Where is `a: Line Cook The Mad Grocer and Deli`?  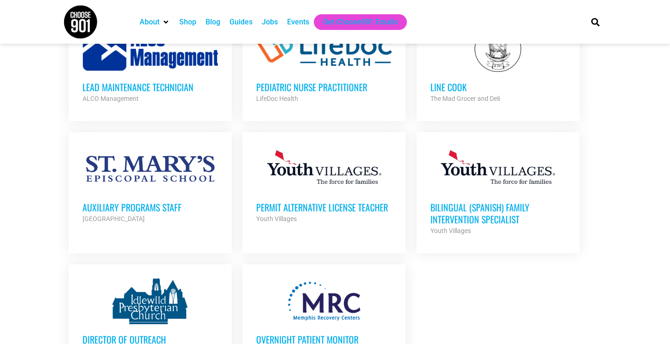 a: Line Cook The Mad Grocer and Deli is located at coordinates (498, 65).